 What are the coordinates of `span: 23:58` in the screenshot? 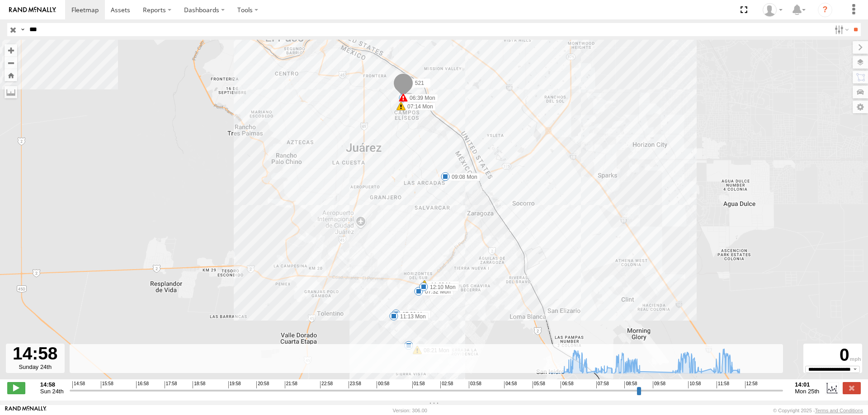 It's located at (355, 385).